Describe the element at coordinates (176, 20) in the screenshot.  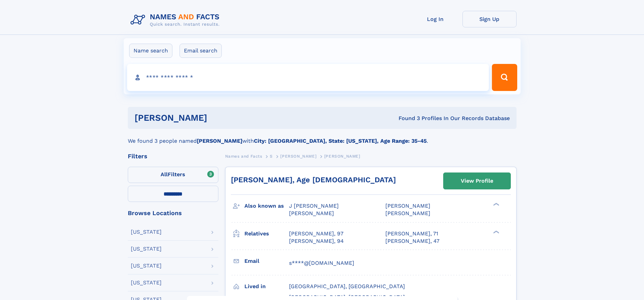
I see `img: Logo Names and Facts` at that location.